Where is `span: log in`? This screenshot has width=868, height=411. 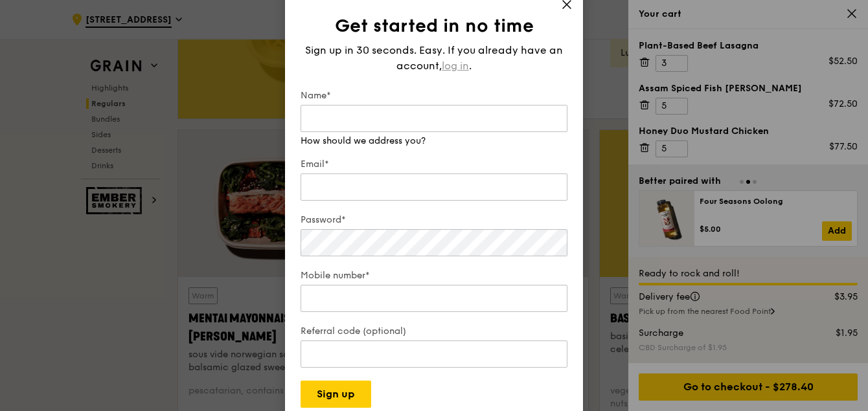
span: log in is located at coordinates (455, 66).